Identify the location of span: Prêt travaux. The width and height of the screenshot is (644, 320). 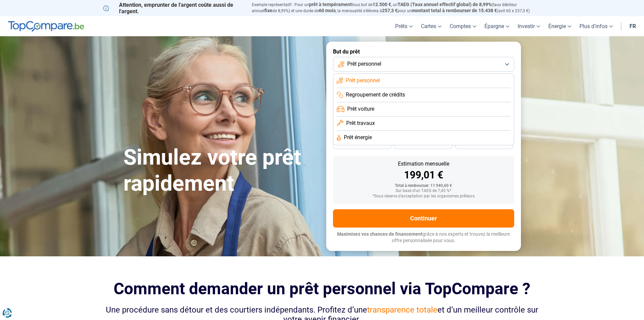
(360, 123).